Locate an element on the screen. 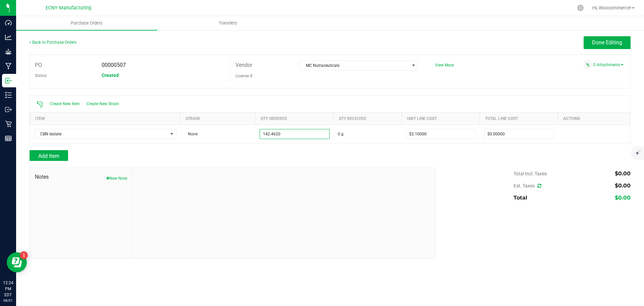 The width and height of the screenshot is (644, 306). input: 0 g is located at coordinates (295, 134).